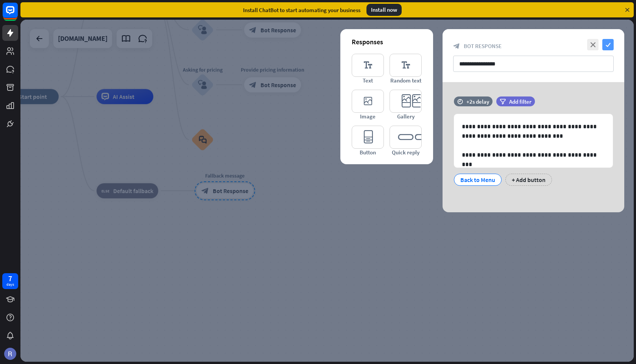 The image size is (636, 364). I want to click on div: Back to Menu, so click(478, 180).